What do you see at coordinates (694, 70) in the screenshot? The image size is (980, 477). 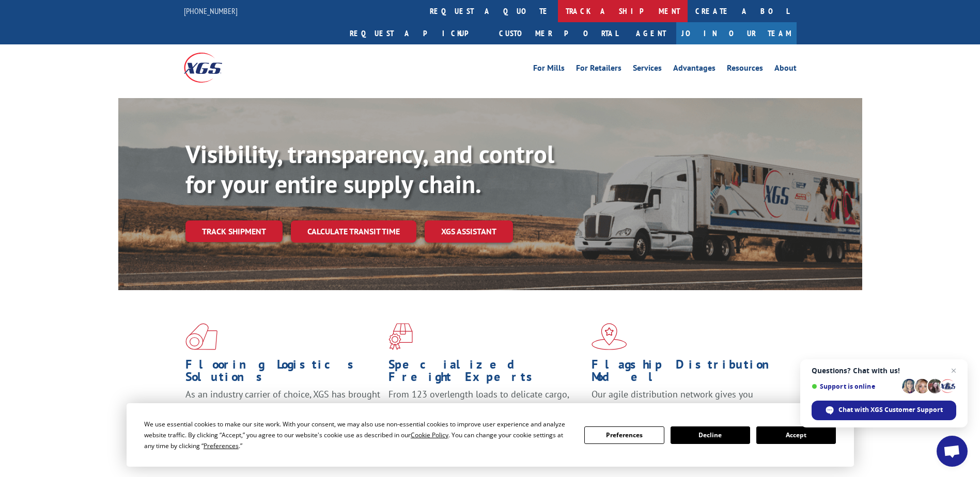 I see `a: Advantages` at bounding box center [694, 70].